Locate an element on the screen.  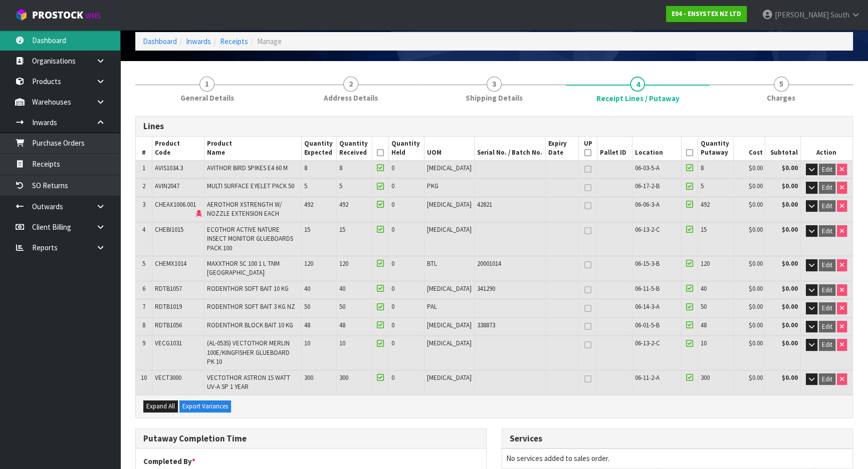
span: 06-11-2-A is located at coordinates (647, 378).